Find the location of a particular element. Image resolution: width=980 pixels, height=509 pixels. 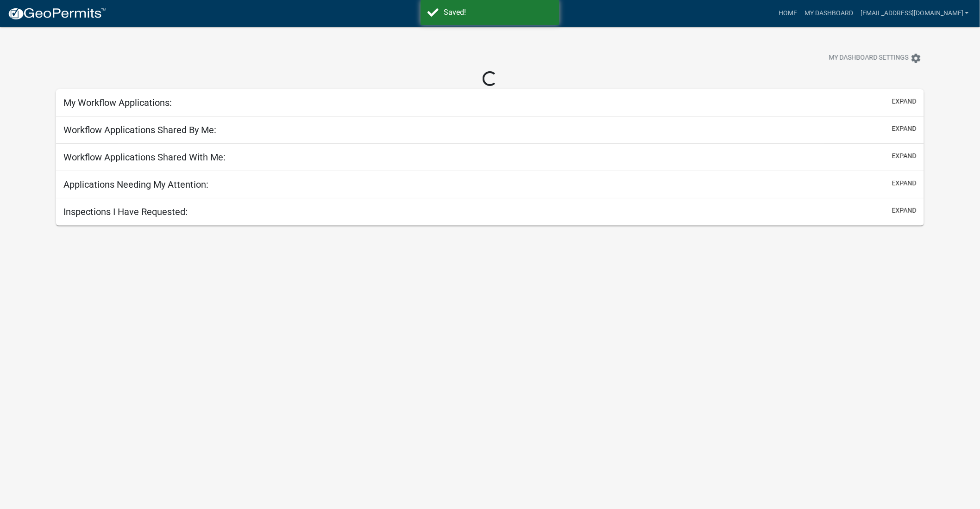

h5: My Workflow Applications: is located at coordinates (118, 102).